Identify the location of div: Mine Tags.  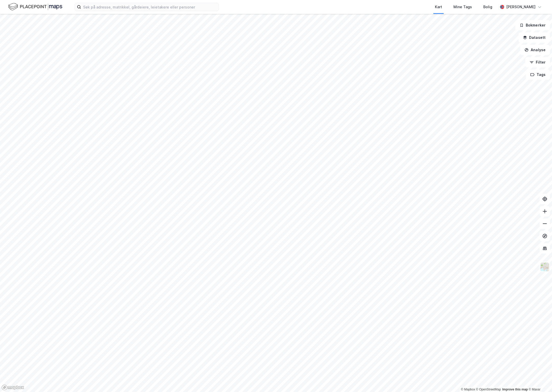
(462, 7).